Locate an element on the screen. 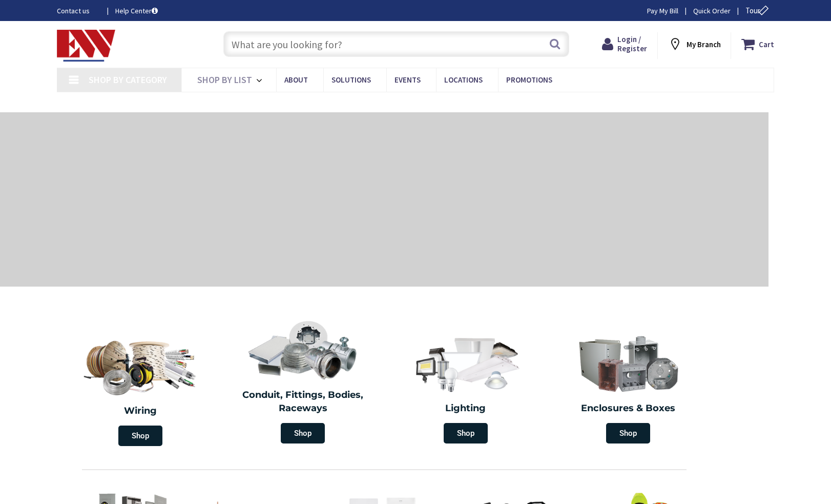  a: Help Center is located at coordinates (136, 11).